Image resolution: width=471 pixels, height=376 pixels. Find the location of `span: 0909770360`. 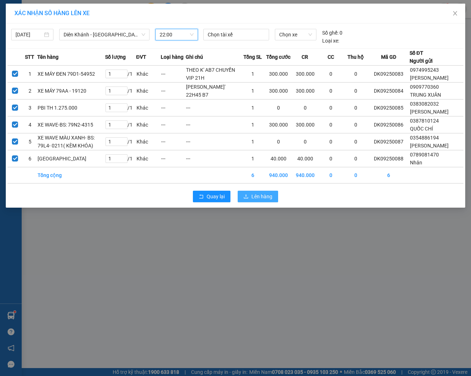

span: 0909770360 is located at coordinates (424, 87).